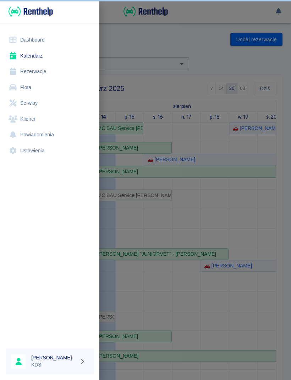 This screenshot has height=380, width=291. I want to click on a: Powiadomienia, so click(50, 135).